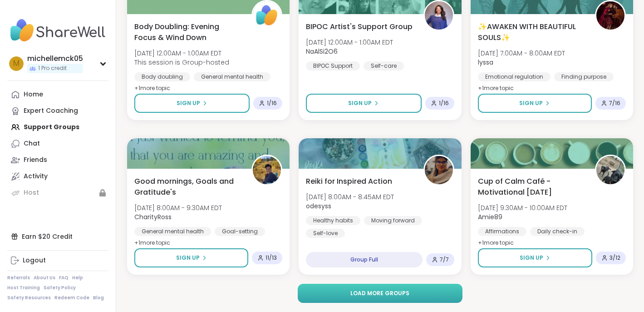 The height and width of the screenshot is (312, 644). What do you see at coordinates (51, 111) in the screenshot?
I see `div: Expert Coaching` at bounding box center [51, 111].